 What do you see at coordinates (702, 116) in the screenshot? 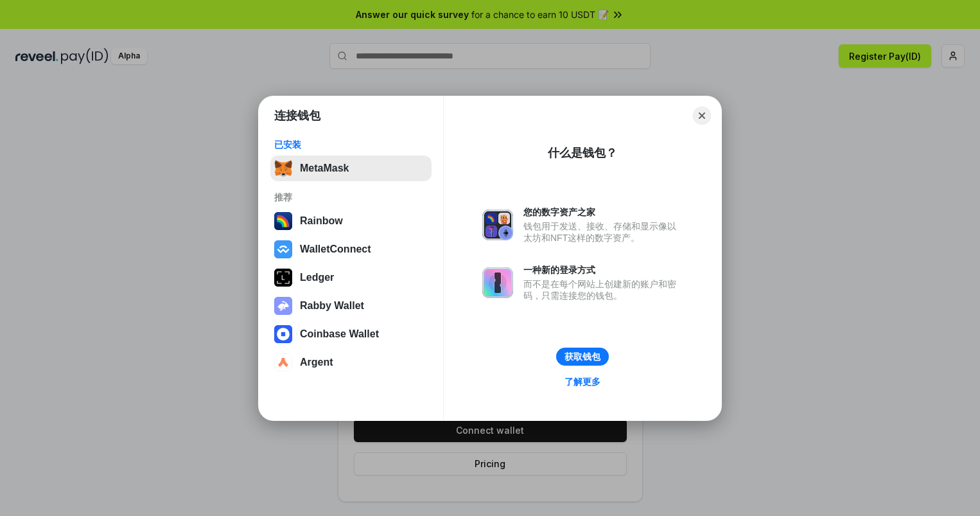
I see `button: Close` at bounding box center [702, 116].